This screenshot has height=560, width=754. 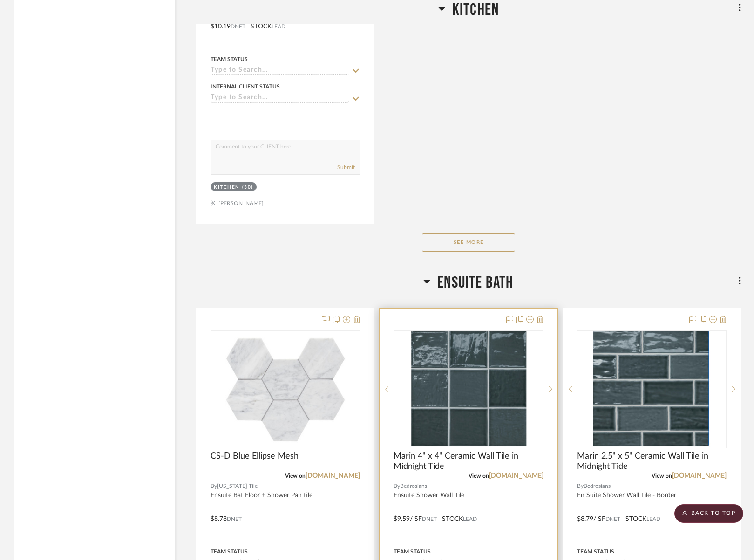 What do you see at coordinates (248, 187) in the screenshot?
I see `div: (30)` at bounding box center [248, 187].